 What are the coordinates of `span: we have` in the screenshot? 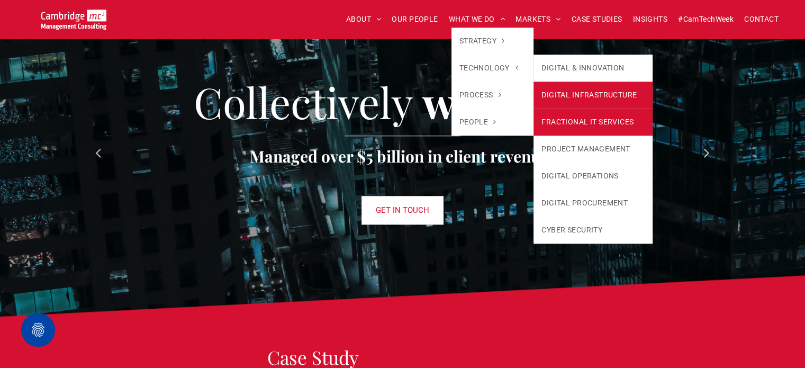 It's located at (499, 101).